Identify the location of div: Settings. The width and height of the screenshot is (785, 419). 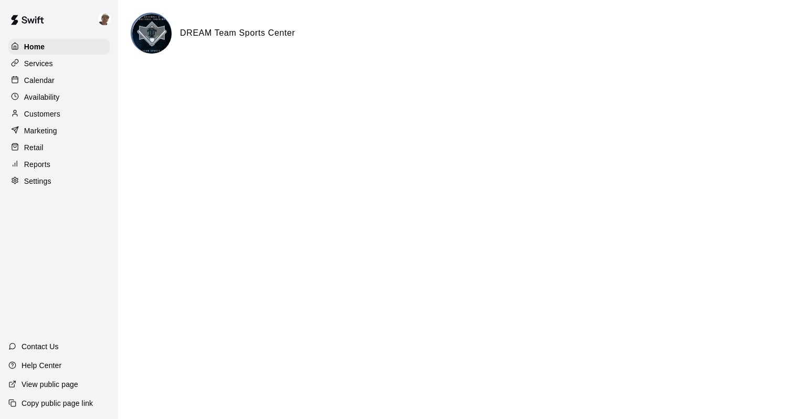
(59, 181).